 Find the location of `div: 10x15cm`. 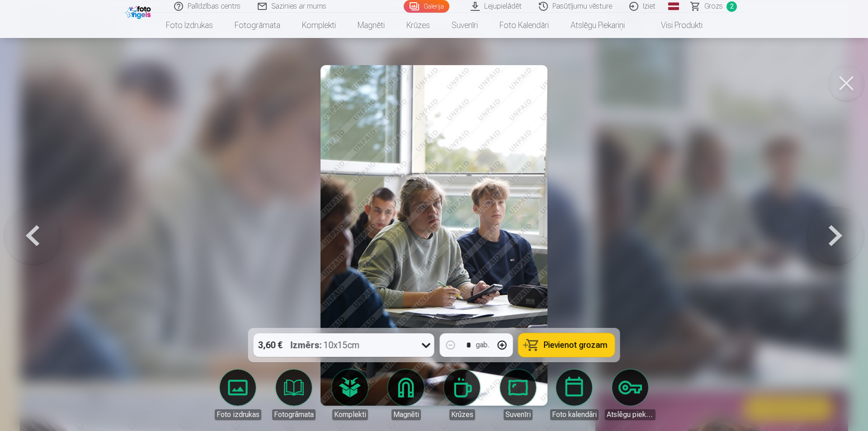

div: 10x15cm is located at coordinates (325, 345).